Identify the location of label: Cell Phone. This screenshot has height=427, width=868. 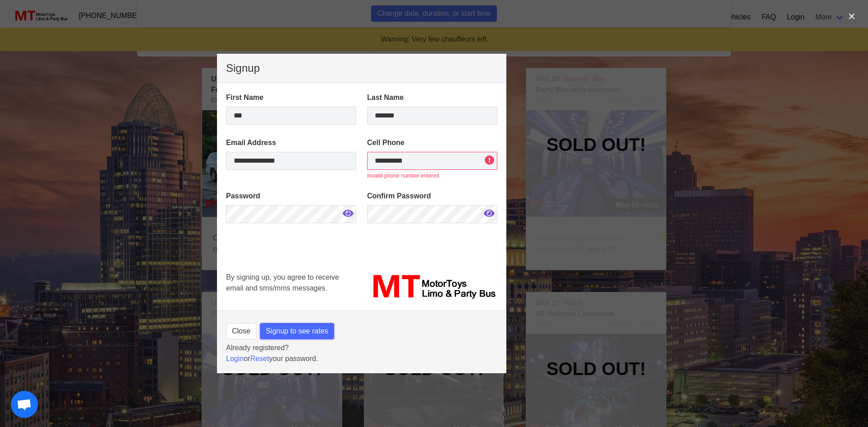
(432, 143).